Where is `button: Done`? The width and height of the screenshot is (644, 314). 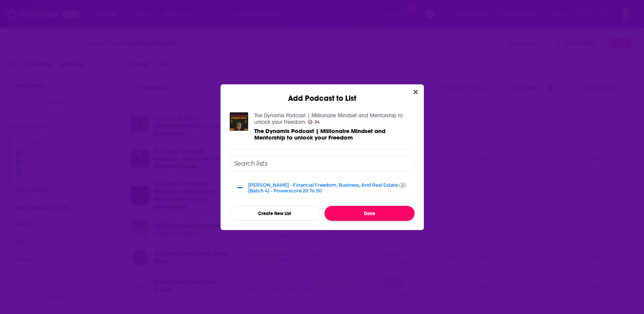 button: Done is located at coordinates (370, 213).